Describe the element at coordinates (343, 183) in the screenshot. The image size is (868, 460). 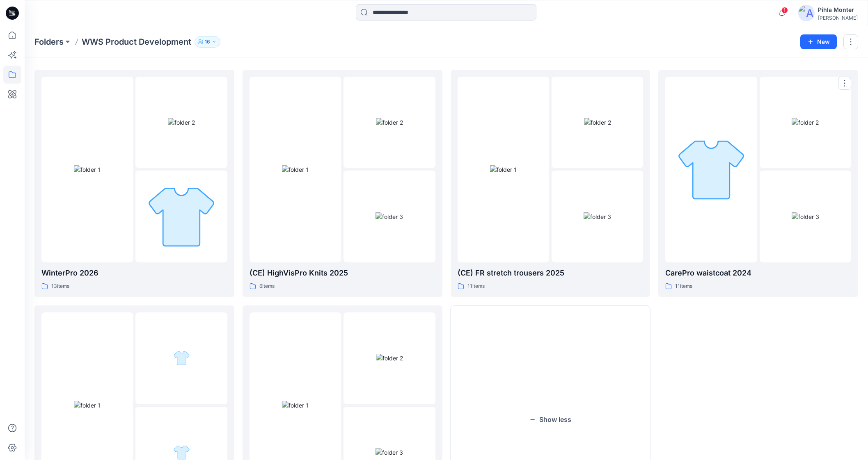
I see `a: folder 1folder 2folder 3(CE) HighVisPro Knits 20256items` at that location.